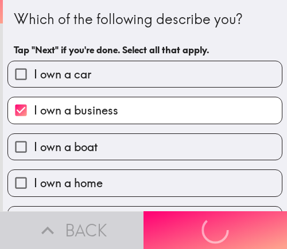  Describe the element at coordinates (144, 147) in the screenshot. I see `button: I own a boat` at that location.